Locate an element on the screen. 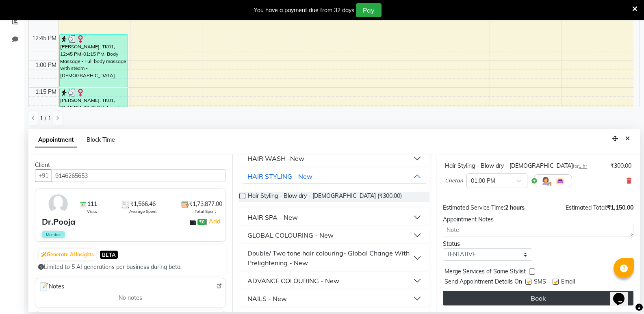 The image size is (644, 314). span: Estimated Total: is located at coordinates (586, 207).